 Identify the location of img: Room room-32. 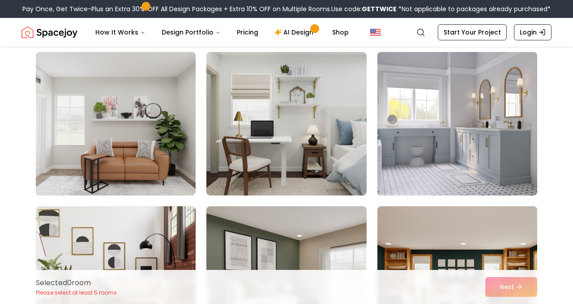
(286, 124).